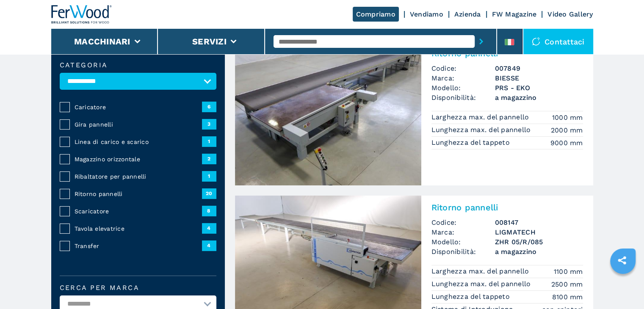 The height and width of the screenshot is (309, 644). I want to click on span: Caricatore, so click(138, 107).